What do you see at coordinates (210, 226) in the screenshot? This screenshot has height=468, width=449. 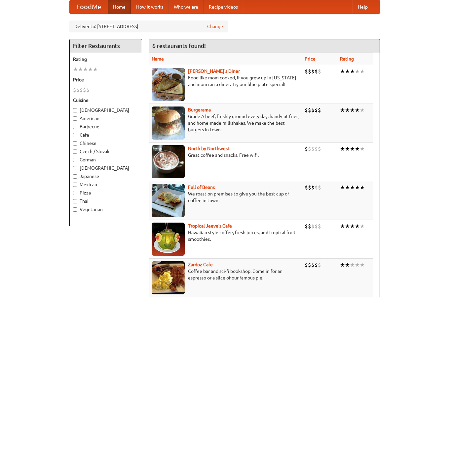 I see `a: Tropical Jeeve's Cafe` at bounding box center [210, 226].